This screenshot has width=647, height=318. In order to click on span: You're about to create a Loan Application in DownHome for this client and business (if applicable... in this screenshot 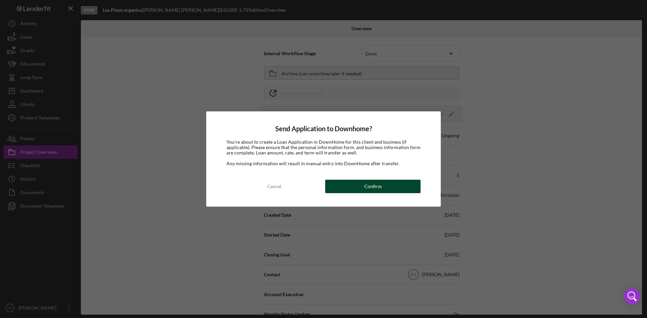, I will do `click(323, 147)`.